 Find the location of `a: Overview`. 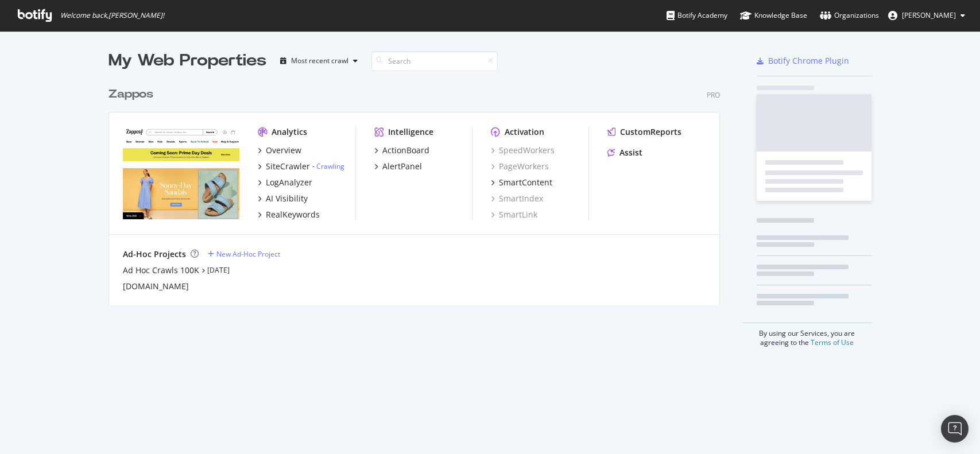

a: Overview is located at coordinates (280, 151).